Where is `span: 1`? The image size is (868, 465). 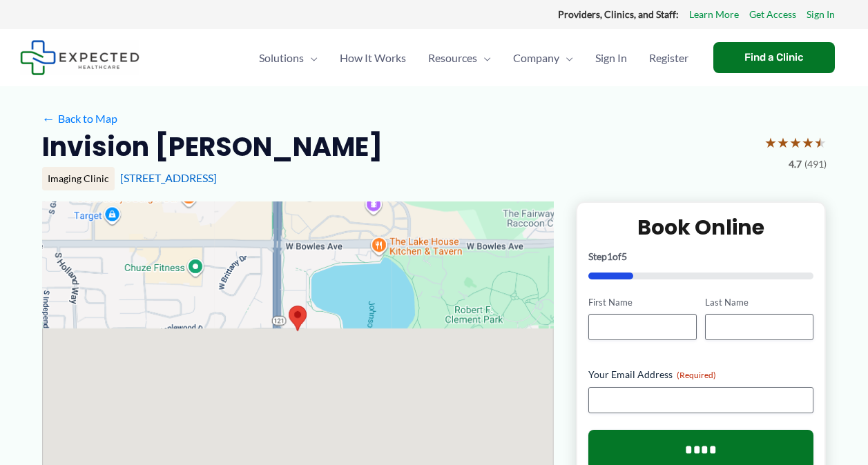
span: 1 is located at coordinates (610, 256).